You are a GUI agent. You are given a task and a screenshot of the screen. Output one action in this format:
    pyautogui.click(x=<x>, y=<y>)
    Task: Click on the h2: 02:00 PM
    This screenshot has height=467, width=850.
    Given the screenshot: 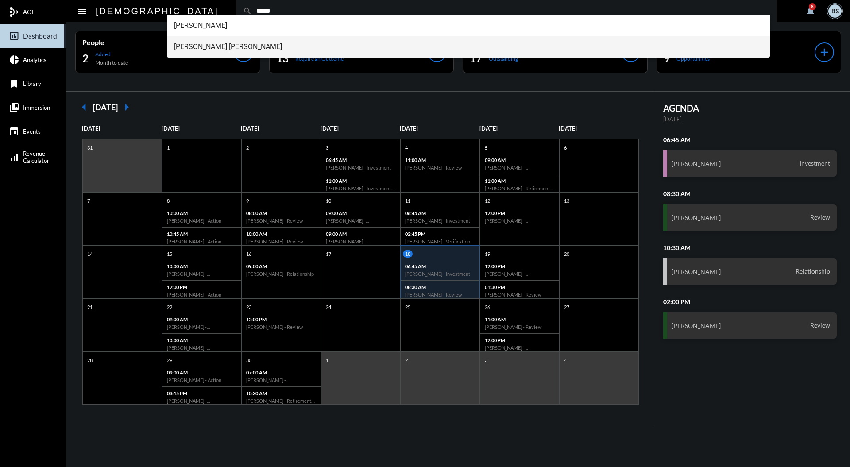 What is the action you would take?
    pyautogui.click(x=750, y=302)
    